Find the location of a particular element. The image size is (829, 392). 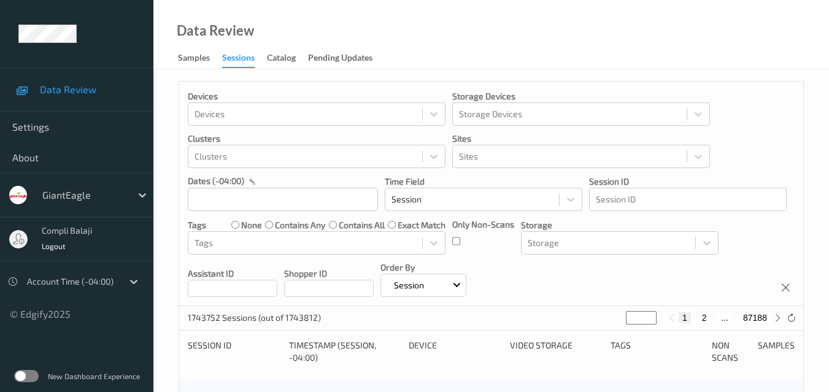

p: Session is located at coordinates (409, 285).